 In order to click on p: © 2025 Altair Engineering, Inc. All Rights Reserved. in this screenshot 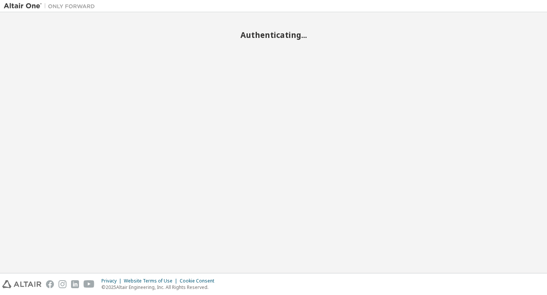, I will do `click(160, 287)`.